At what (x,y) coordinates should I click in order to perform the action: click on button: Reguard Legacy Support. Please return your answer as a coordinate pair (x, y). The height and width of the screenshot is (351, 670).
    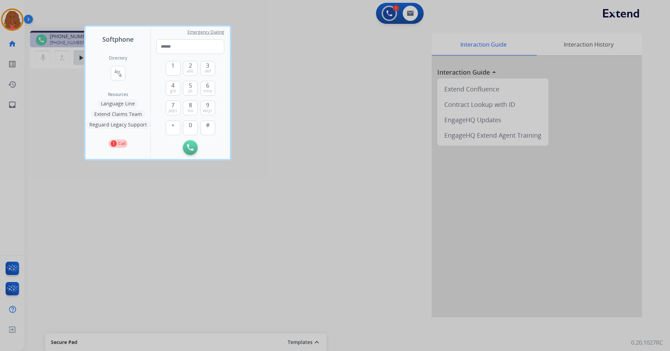
    Looking at the image, I should click on (118, 125).